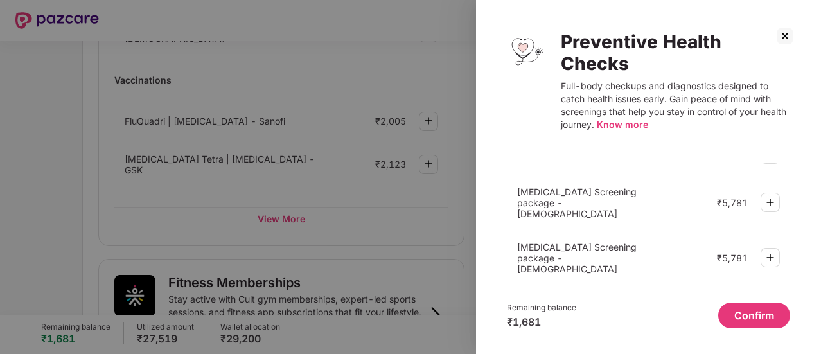 Image resolution: width=821 pixels, height=354 pixels. Describe the element at coordinates (541, 308) in the screenshot. I see `div: Remaining balance` at that location.